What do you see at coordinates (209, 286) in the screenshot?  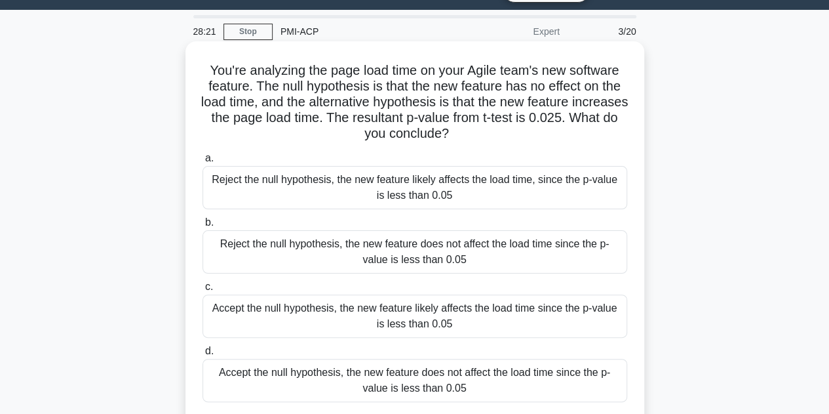 I see `span: c.` at bounding box center [209, 286].